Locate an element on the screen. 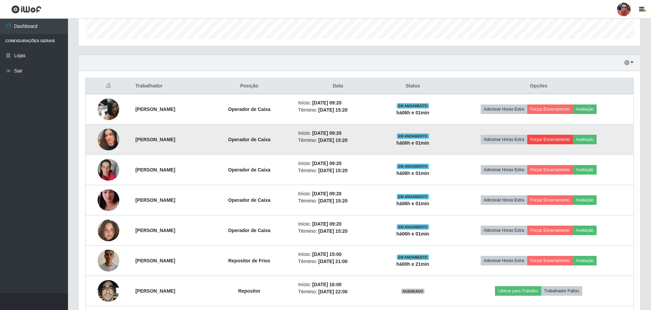 This screenshot has width=651, height=310. img: 1754840116013.jpeg is located at coordinates (108, 200).